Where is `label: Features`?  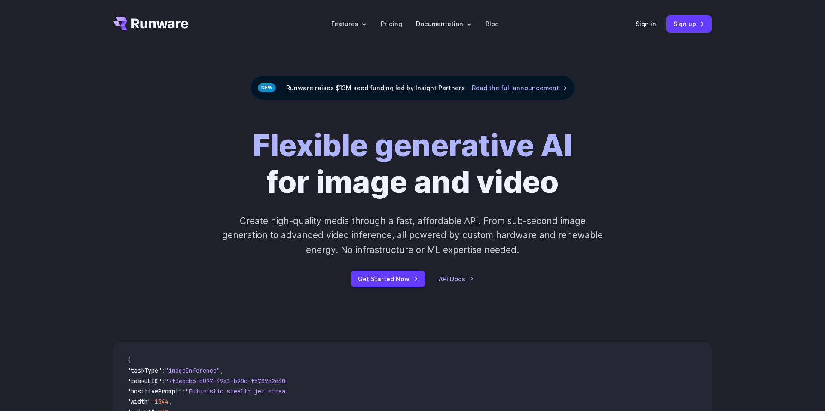 label: Features is located at coordinates (349, 24).